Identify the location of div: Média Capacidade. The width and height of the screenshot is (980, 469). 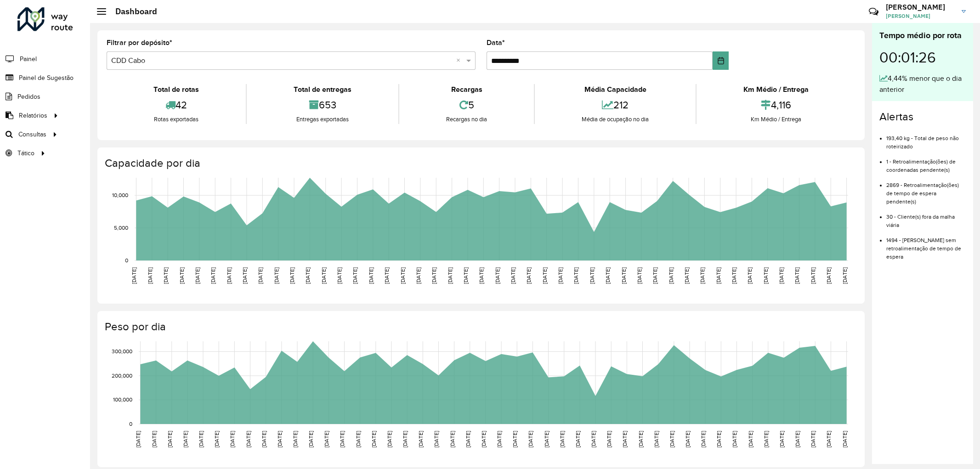
(615, 89).